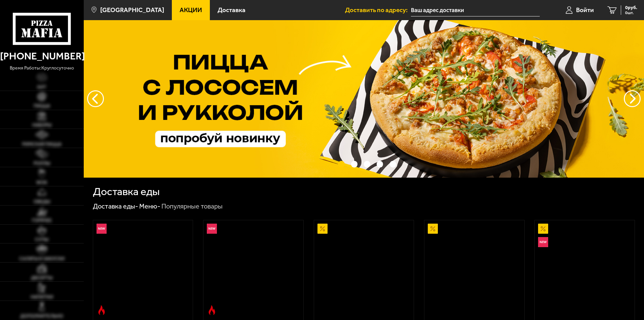 Image resolution: width=644 pixels, height=320 pixels. What do you see at coordinates (475, 10) in the screenshot?
I see `input: Ваш адрес доставки` at bounding box center [475, 10].